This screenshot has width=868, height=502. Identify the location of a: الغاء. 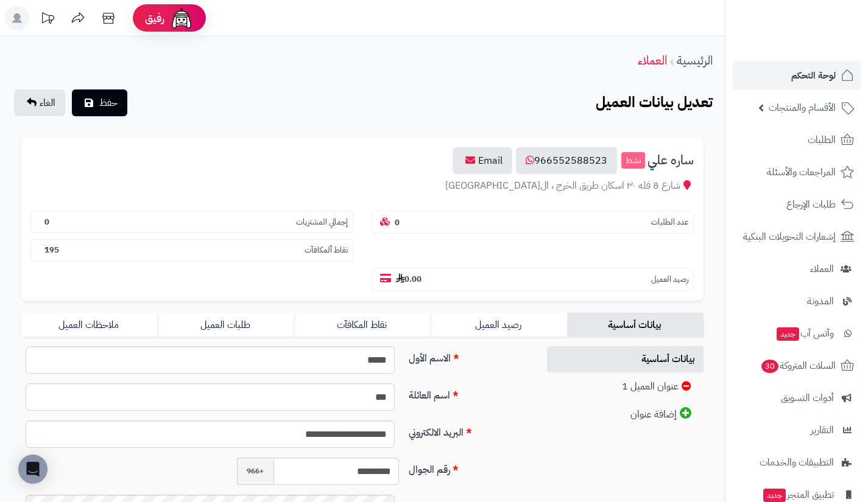
(40, 103).